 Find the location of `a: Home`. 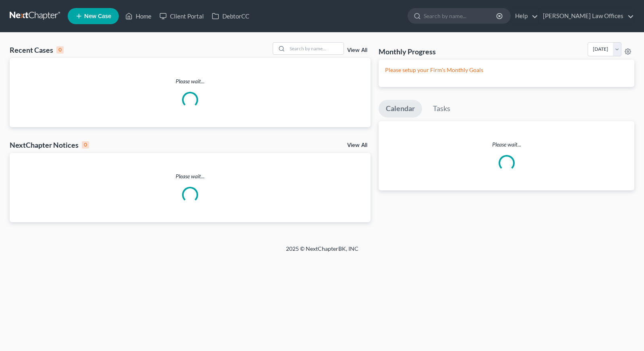

a: Home is located at coordinates (138, 16).